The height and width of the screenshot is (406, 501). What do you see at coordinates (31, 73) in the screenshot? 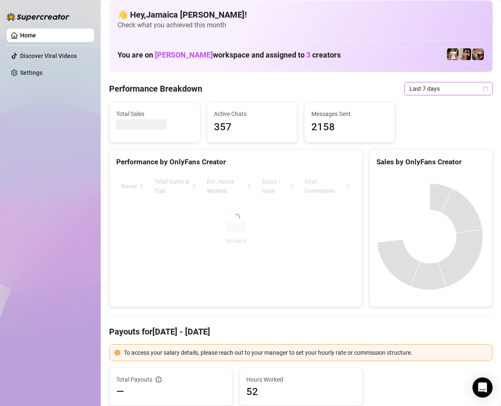
I see `a: Settings` at bounding box center [31, 73].